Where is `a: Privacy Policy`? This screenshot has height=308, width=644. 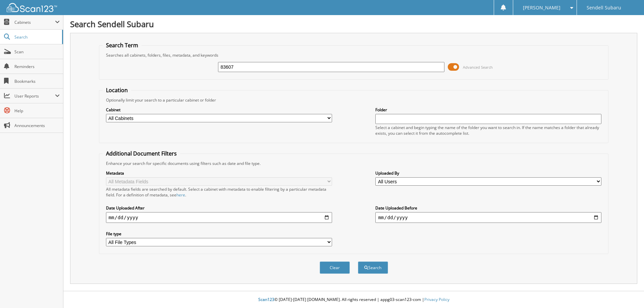 a: Privacy Policy is located at coordinates (437, 300).